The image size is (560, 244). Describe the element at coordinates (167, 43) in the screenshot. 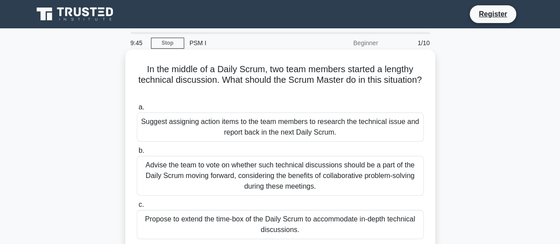

I see `a: Stop` at that location.